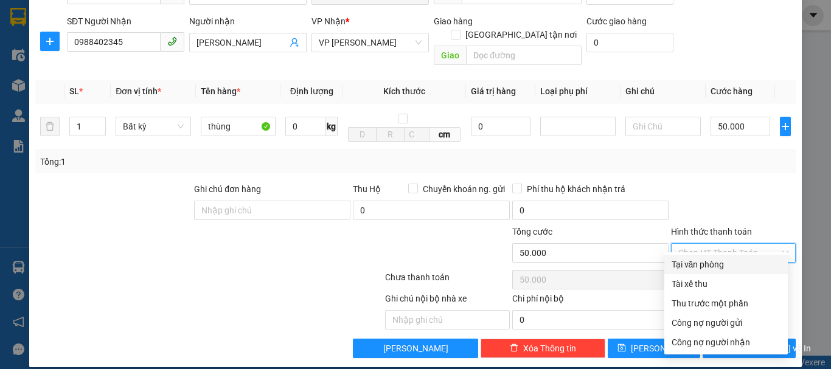 The width and height of the screenshot is (831, 369). What do you see at coordinates (494, 91) in the screenshot?
I see `span: Giá trị hàng` at bounding box center [494, 91].